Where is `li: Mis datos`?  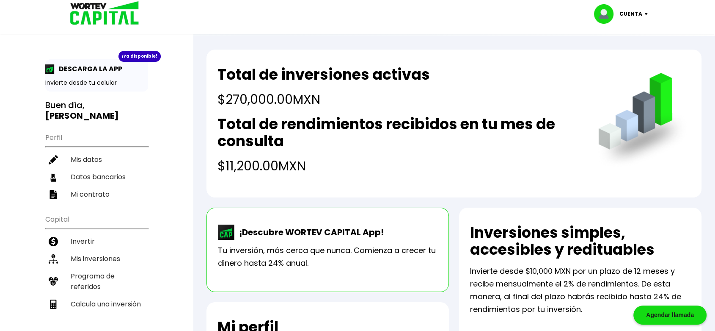
li: Mis datos is located at coordinates (97, 159).